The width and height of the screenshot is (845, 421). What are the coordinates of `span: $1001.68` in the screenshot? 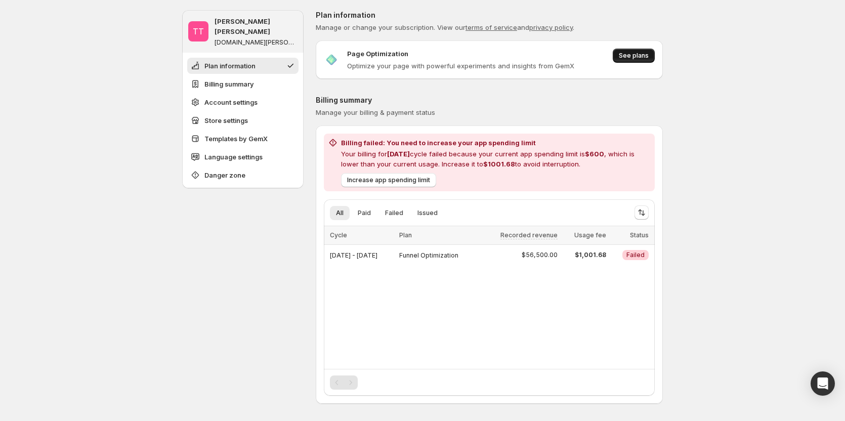 It's located at (499, 164).